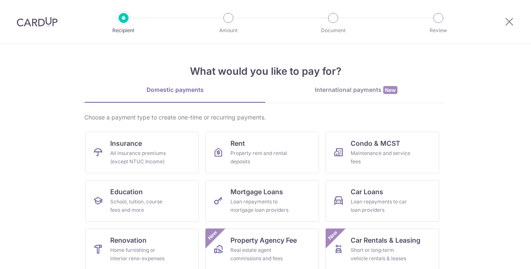  Describe the element at coordinates (140, 254) in the screenshot. I see `div: Home furnishing or interior reno-expenses` at that location.